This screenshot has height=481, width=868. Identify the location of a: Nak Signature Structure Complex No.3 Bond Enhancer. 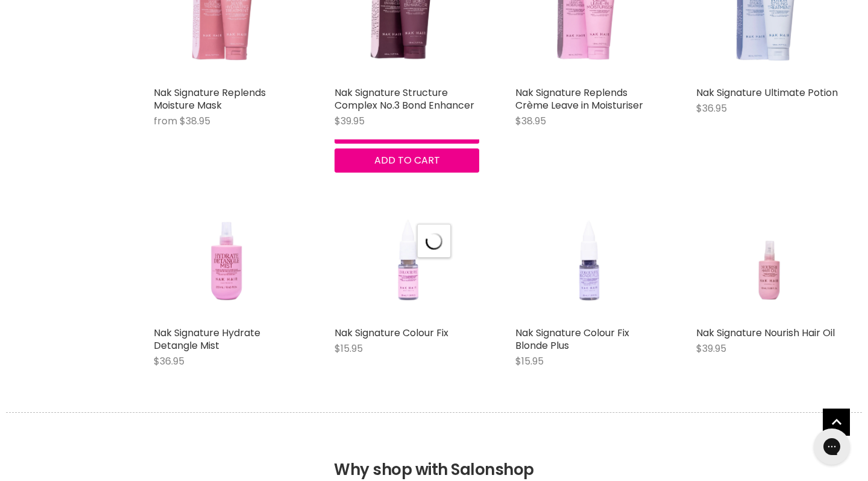
(405, 99).